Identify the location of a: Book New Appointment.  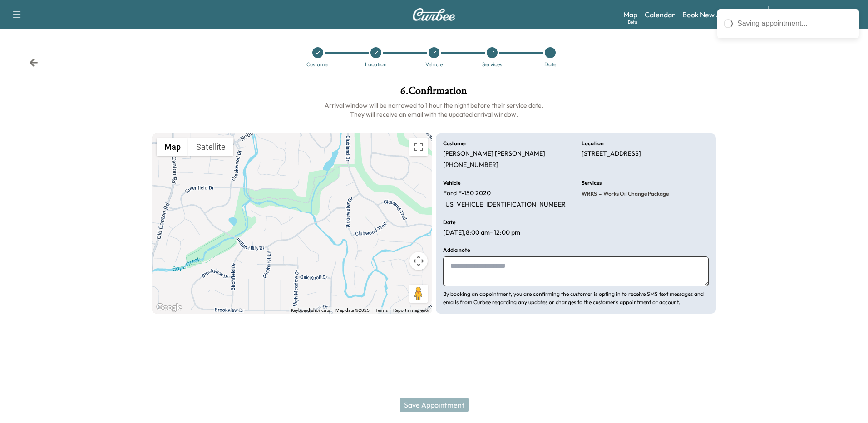
(720, 14).